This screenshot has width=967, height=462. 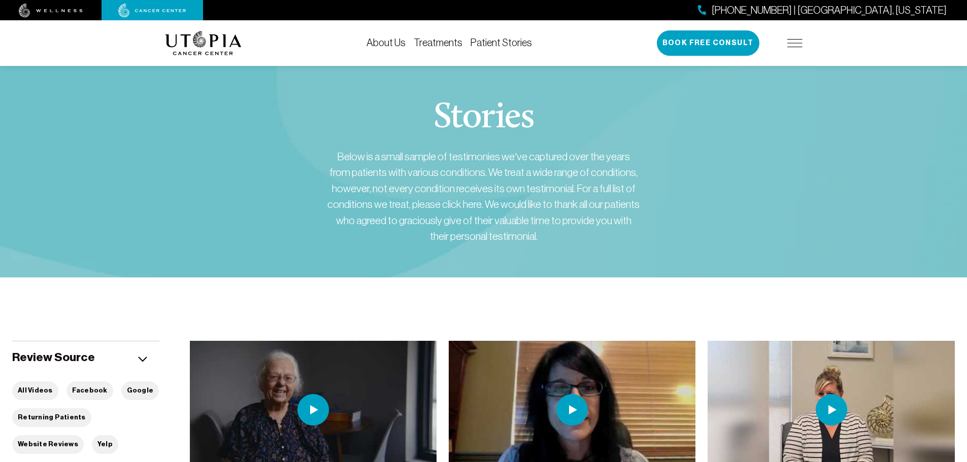 What do you see at coordinates (386, 43) in the screenshot?
I see `a: About Us` at bounding box center [386, 43].